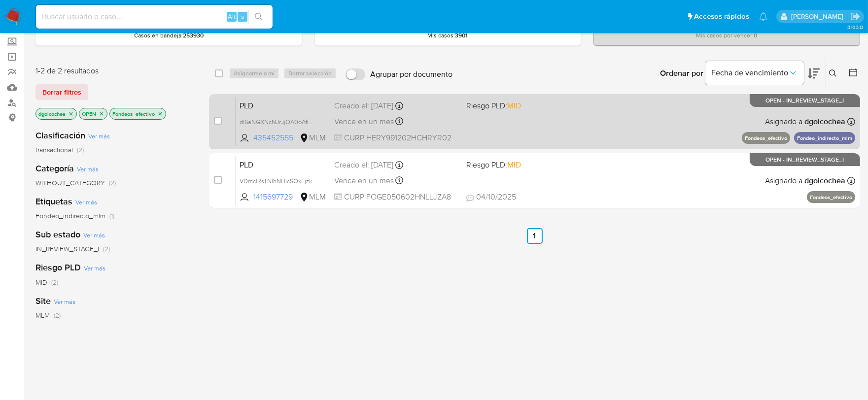  What do you see at coordinates (155, 17) in the screenshot?
I see `input: Buscar usuario o caso...` at bounding box center [155, 17].